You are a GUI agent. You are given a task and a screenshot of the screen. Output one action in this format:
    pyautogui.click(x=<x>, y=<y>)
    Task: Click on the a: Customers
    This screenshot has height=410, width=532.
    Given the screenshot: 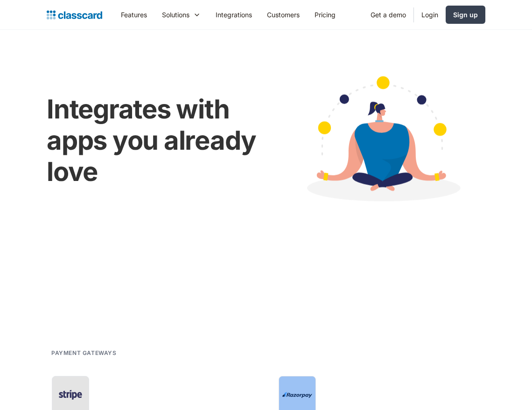 What is the action you would take?
    pyautogui.click(x=283, y=14)
    